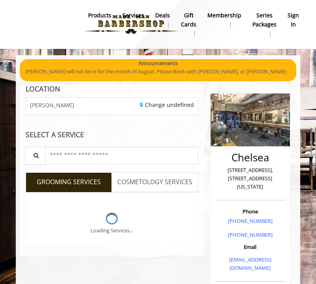 This screenshot has width=316, height=284. What do you see at coordinates (250, 247) in the screenshot?
I see `h3: Email` at bounding box center [250, 247].